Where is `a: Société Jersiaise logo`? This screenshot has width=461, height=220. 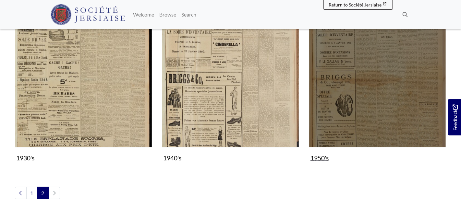
a: Société Jersiaise logo is located at coordinates (88, 15).